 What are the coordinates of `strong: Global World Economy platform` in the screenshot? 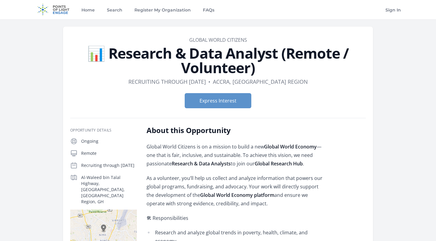 It's located at (237, 195).